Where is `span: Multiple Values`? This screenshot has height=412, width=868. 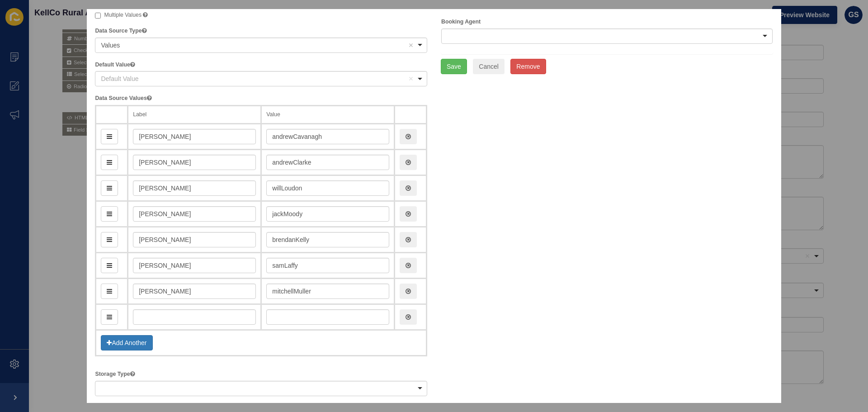
span: Multiple Values is located at coordinates (123, 15).